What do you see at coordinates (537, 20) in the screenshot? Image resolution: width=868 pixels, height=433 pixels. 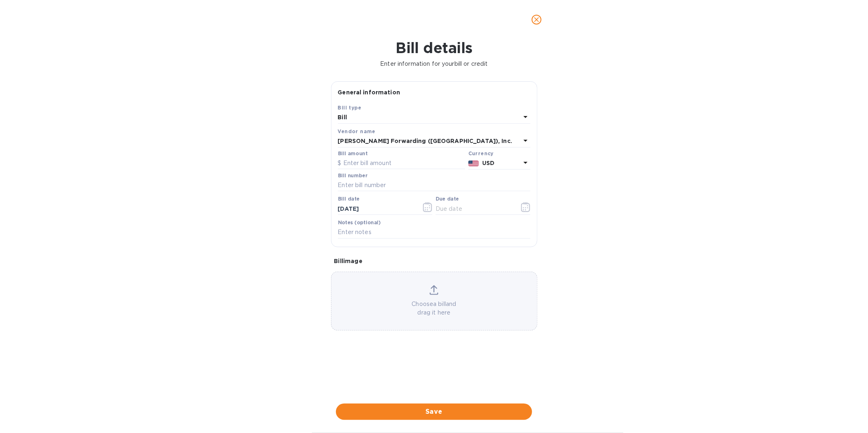 I see `button: close` at bounding box center [537, 20].